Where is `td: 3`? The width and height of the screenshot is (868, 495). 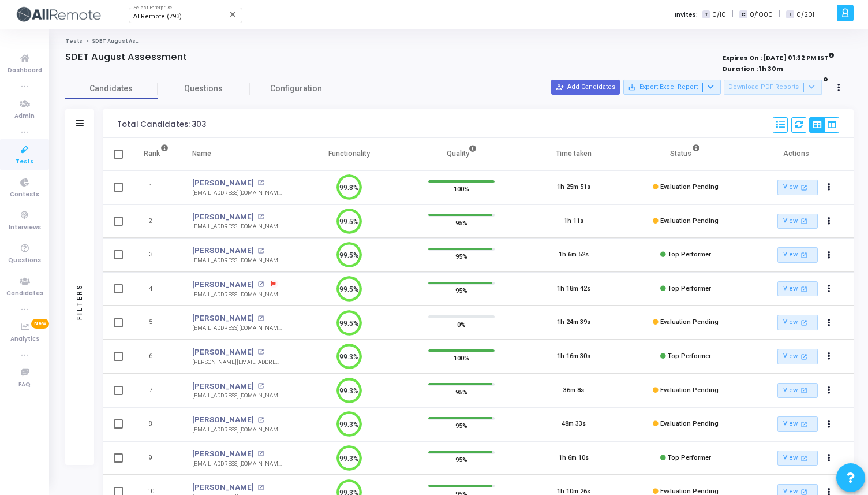
td: 3 is located at coordinates (156, 254).